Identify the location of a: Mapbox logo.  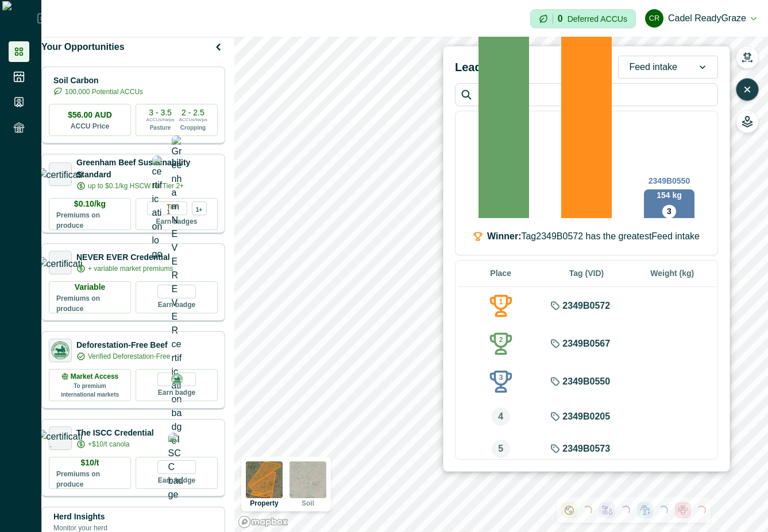
(263, 522).